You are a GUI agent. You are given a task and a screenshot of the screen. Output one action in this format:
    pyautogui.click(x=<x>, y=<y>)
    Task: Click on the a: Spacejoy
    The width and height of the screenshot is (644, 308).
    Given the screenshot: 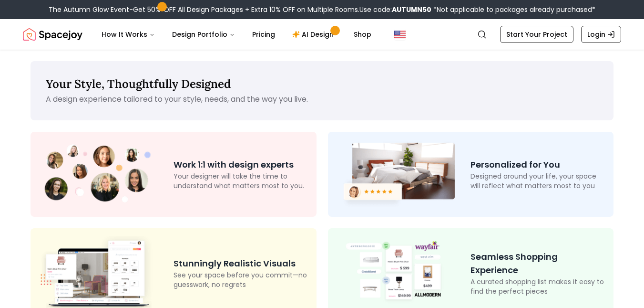 What is the action you would take?
    pyautogui.click(x=52, y=34)
    